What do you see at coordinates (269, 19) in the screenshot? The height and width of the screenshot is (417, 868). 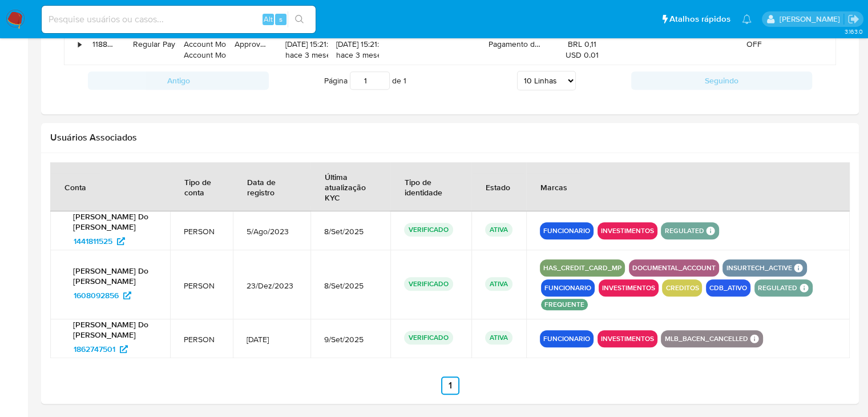 I see `span: Alt` at bounding box center [269, 19].